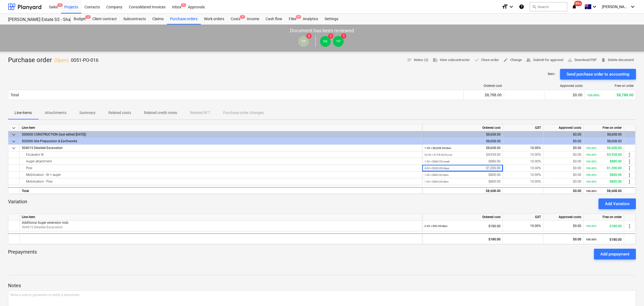 Image resolution: width=644 pixels, height=306 pixels. What do you see at coordinates (120, 113) in the screenshot?
I see `p: Related costs` at bounding box center [120, 113].